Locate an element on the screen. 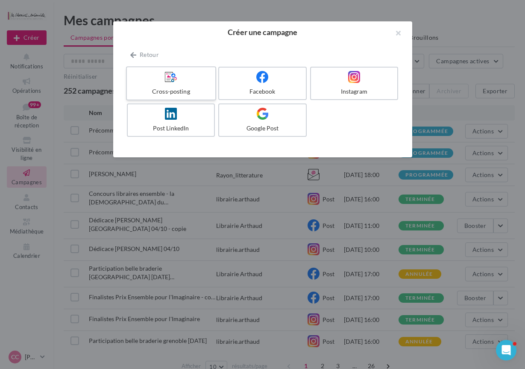 This screenshot has width=525, height=369. div: Facebook is located at coordinates (262, 91).